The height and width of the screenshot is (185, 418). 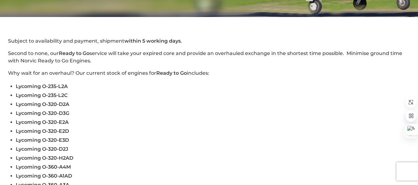 What do you see at coordinates (43, 167) in the screenshot?
I see `span: Lycoming O-360-A4M` at bounding box center [43, 167].